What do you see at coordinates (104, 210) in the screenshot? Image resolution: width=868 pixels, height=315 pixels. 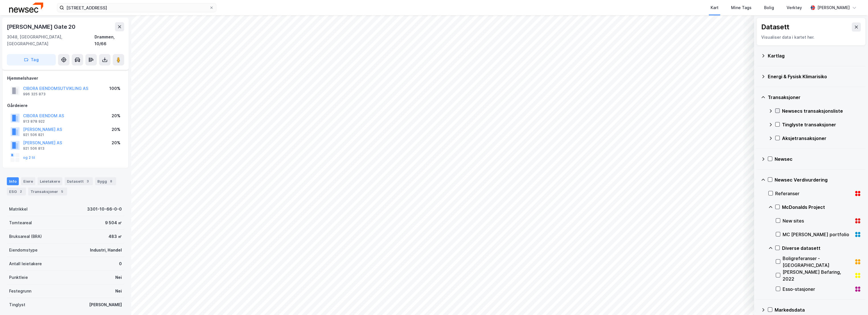 I see `div: 3301-10-66-0-0` at bounding box center [104, 210].